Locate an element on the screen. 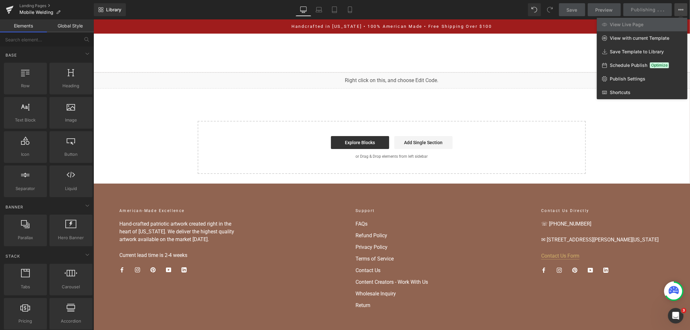  span: Optimize is located at coordinates (659, 65).